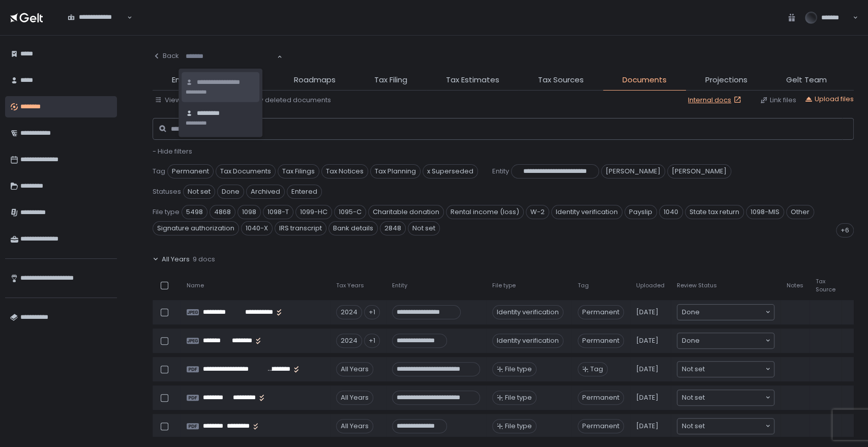 Image resolution: width=868 pixels, height=447 pixels. Describe the element at coordinates (304, 192) in the screenshot. I see `span: Entered` at that location.